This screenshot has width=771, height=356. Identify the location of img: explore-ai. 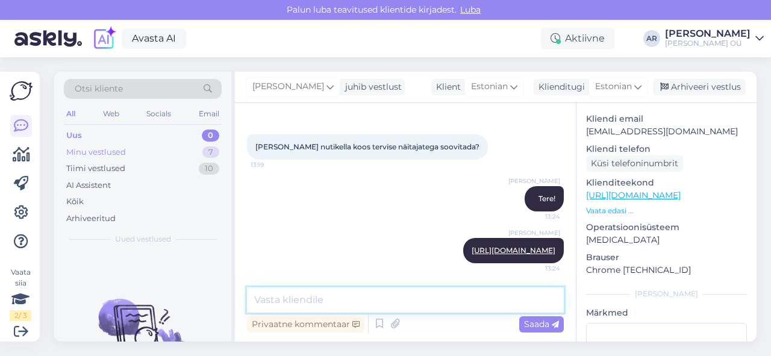
(104, 39).